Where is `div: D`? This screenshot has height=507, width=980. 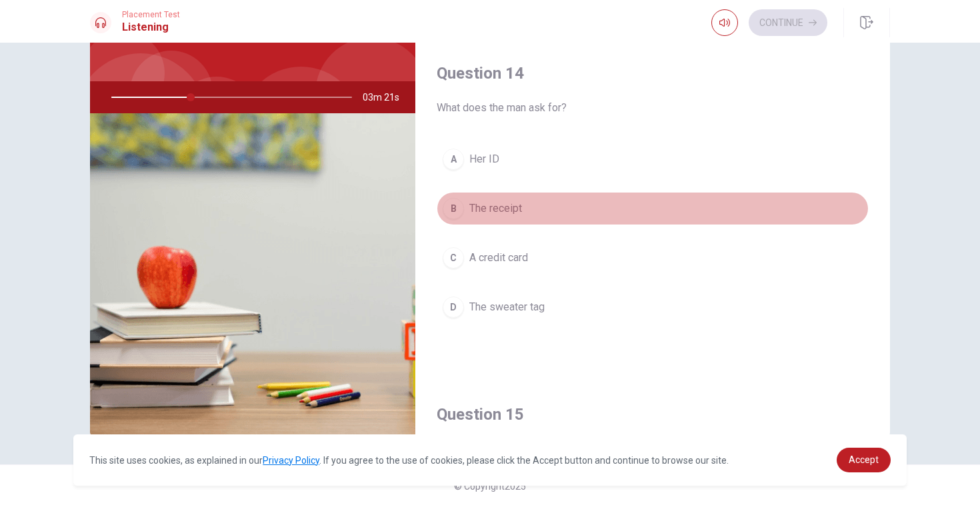
div: D is located at coordinates (453, 307).